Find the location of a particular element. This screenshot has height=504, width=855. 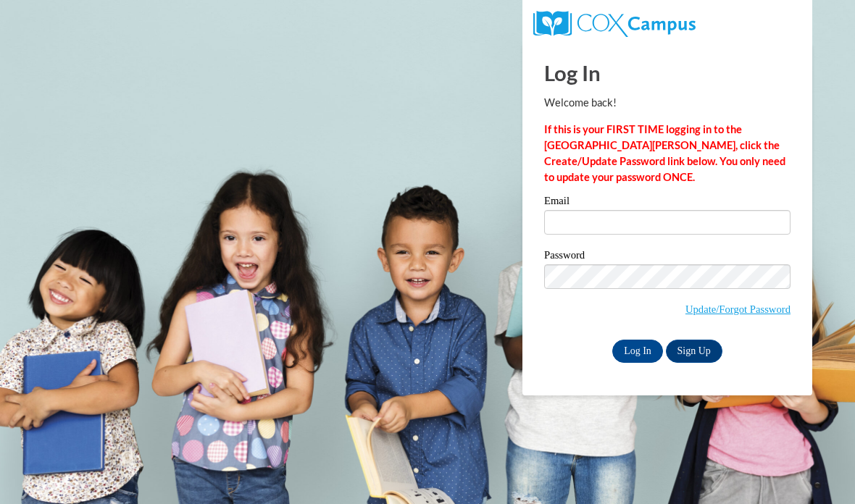

img: COX Campus is located at coordinates (614, 24).